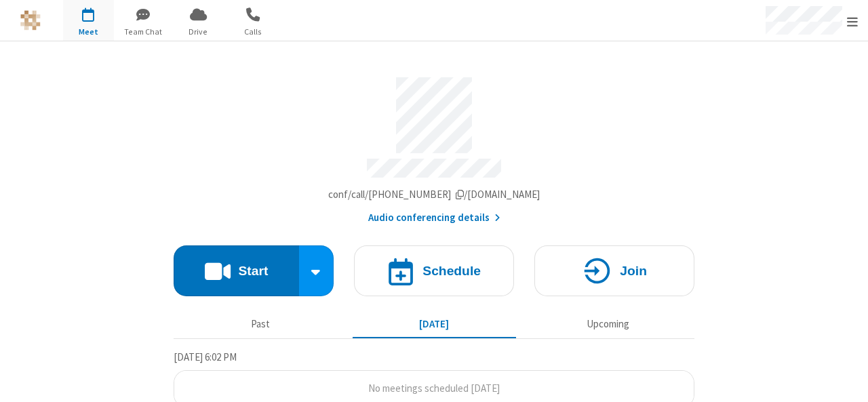 Image resolution: width=868 pixels, height=402 pixels. I want to click on span: Calls, so click(253, 32).